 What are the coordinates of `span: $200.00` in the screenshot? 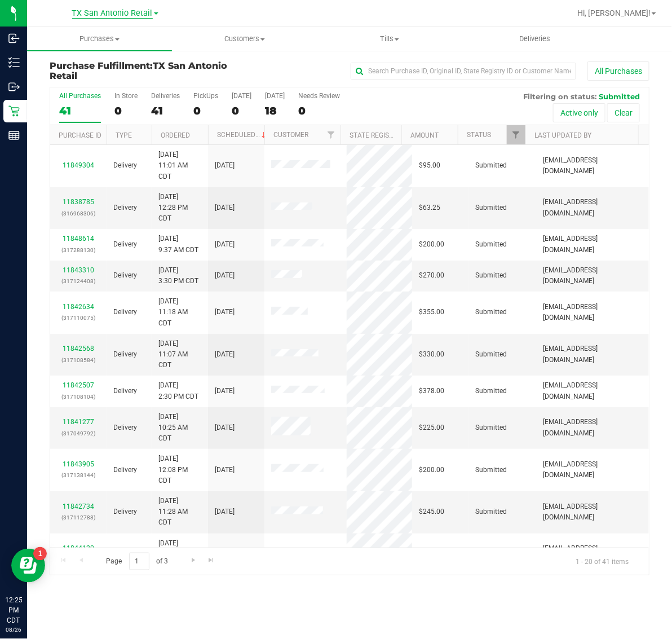 It's located at (431, 244).